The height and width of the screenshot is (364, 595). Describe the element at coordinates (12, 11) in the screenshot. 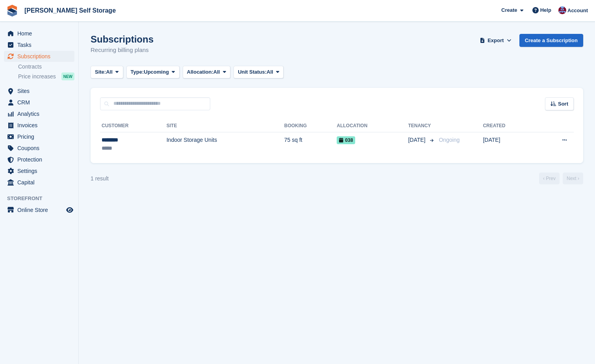

I see `img: stora-icon-8386f47178a22dfd0bd8f6a31ec36ba5ce8667c1dd55bd0f319d3a0aa187defe.svg` at that location.